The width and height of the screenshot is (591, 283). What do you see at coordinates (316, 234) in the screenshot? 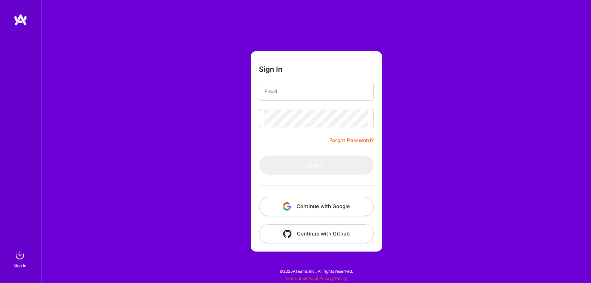
I see `button: Continue with Github` at bounding box center [316, 234].